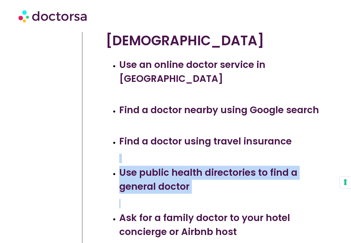  I want to click on h3: Find a doctor nearby using Google search, so click(221, 110).